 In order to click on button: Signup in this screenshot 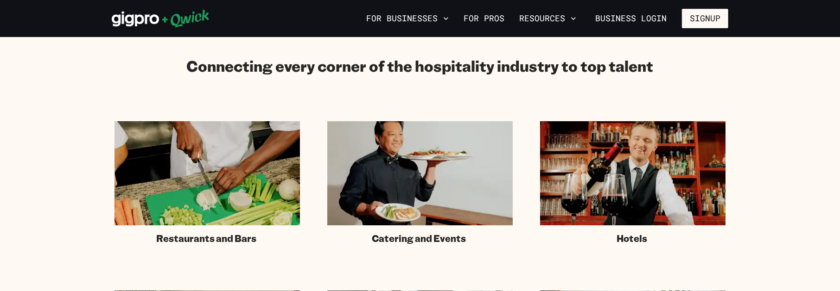, I will do `click(705, 19)`.